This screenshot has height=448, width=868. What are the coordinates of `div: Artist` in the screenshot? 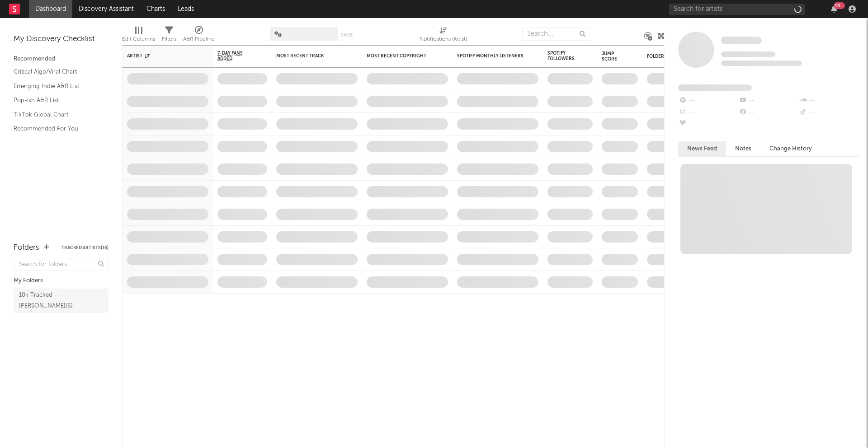 It's located at (161, 56).